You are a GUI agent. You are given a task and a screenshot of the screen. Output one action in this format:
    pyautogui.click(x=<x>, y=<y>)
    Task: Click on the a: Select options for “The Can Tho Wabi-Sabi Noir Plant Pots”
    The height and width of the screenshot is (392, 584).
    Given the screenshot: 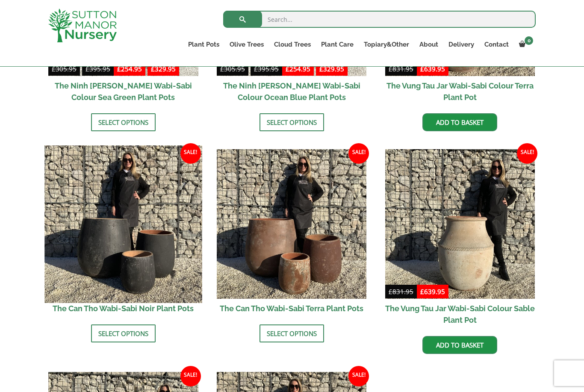 What is the action you would take?
    pyautogui.click(x=123, y=333)
    